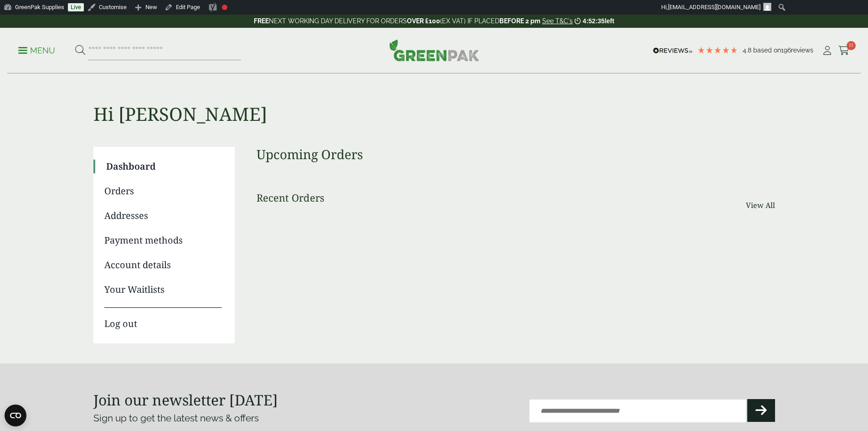 Image resolution: width=868 pixels, height=431 pixels. Describe the element at coordinates (423, 21) in the screenshot. I see `strong: OVER £100` at that location.